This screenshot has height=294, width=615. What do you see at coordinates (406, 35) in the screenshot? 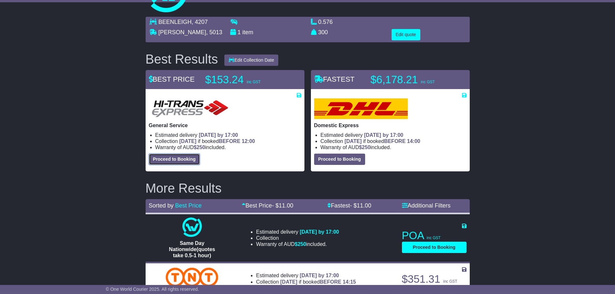
I see `button: Edit quote` at bounding box center [406, 35].